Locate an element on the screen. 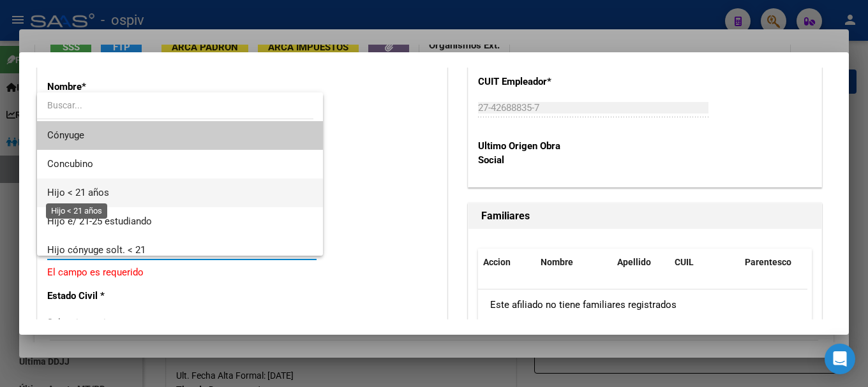 Image resolution: width=868 pixels, height=387 pixels. span: Cónyuge is located at coordinates (66, 135).